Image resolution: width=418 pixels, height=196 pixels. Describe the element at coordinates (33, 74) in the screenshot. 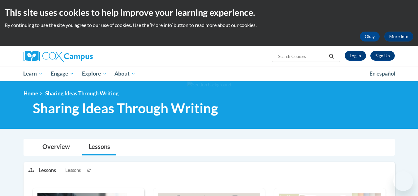

I see `a: Learn` at that location.